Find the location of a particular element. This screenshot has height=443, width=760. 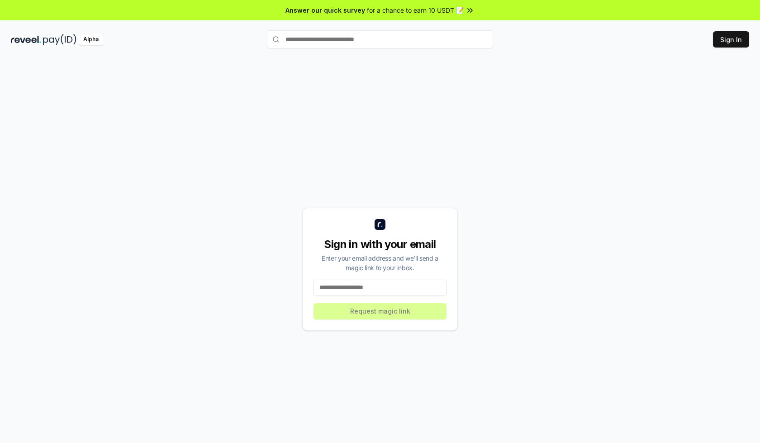

div: Enter your email address and we’ll send a magic link to your inbox. is located at coordinates (380, 263).